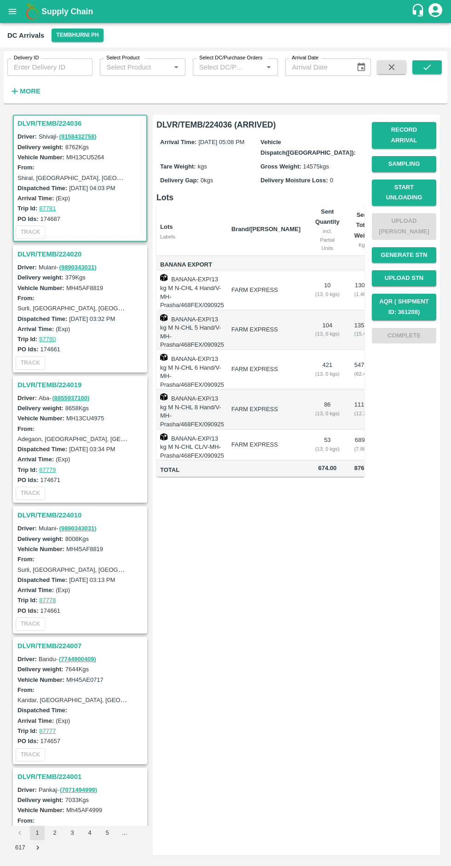 Image resolution: width=451 pixels, height=866 pixels. What do you see at coordinates (226, 12) in the screenshot?
I see `a: Supply Chain` at bounding box center [226, 12].